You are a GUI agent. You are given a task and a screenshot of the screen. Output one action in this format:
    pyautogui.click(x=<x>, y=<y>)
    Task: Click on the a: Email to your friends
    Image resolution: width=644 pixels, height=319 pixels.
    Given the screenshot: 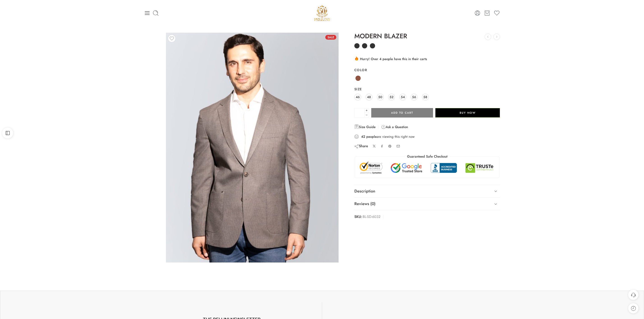 What is the action you would take?
    pyautogui.click(x=398, y=146)
    